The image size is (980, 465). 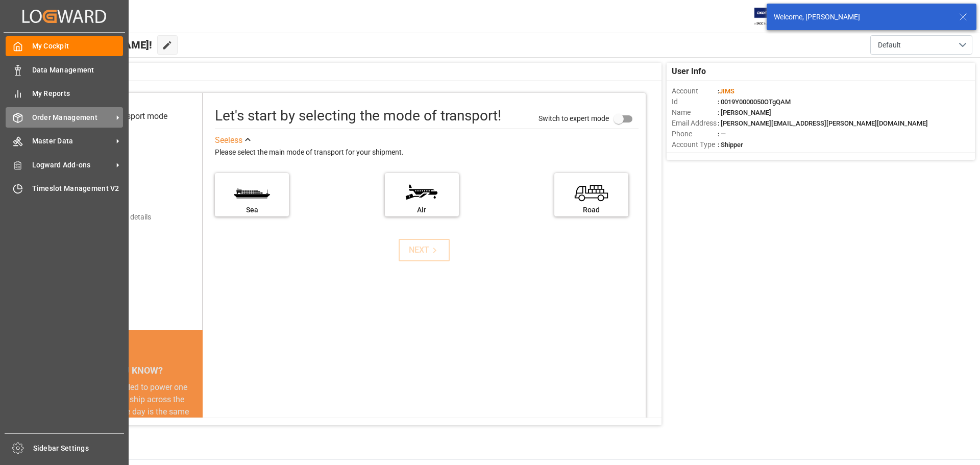 I want to click on span: Master Data, so click(x=72, y=141).